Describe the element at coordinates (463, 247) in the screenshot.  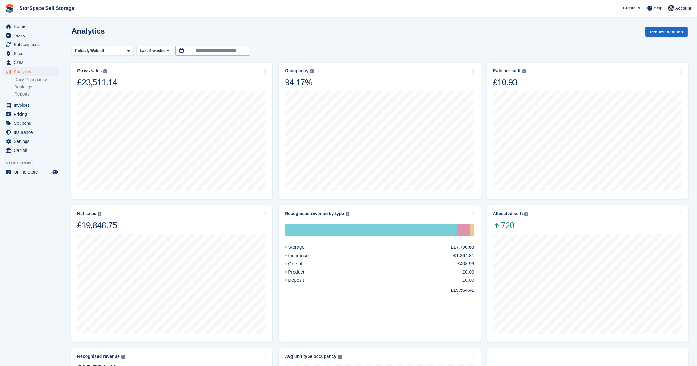
I see `div: £17,790.63` at that location.